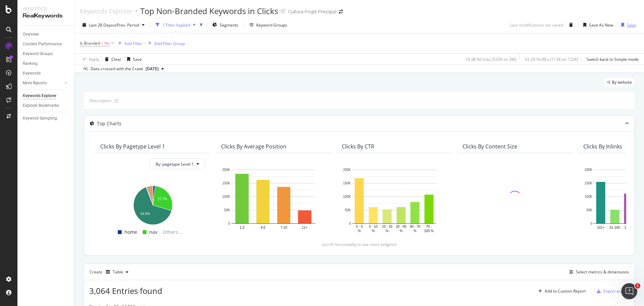  I want to click on text: 27.7%, so click(162, 199).